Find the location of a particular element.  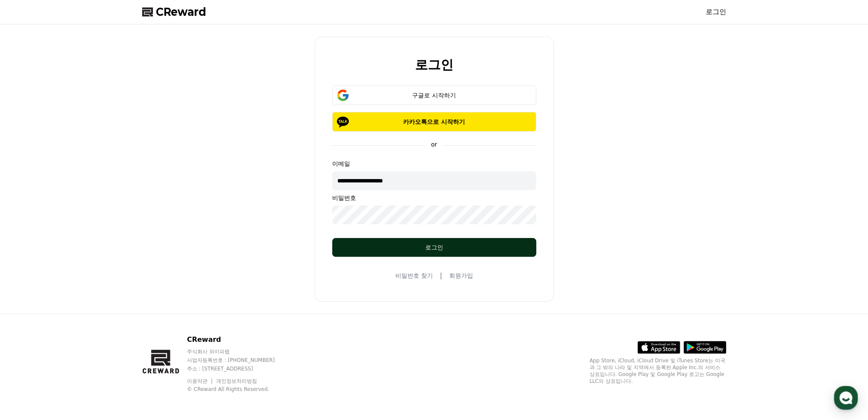

a: 로그인 is located at coordinates (716, 12).